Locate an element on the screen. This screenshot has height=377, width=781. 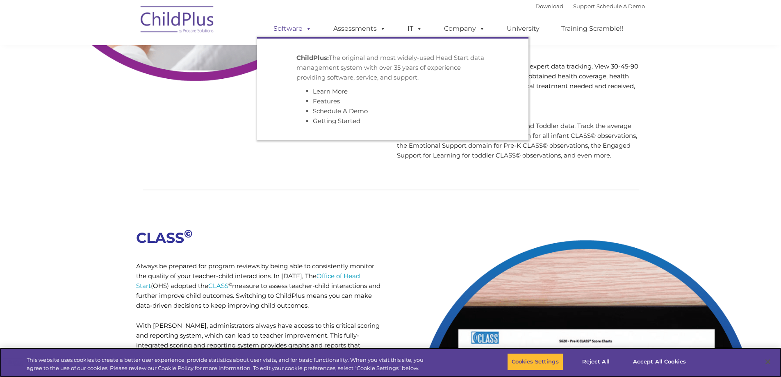
button: Close is located at coordinates (768, 362).